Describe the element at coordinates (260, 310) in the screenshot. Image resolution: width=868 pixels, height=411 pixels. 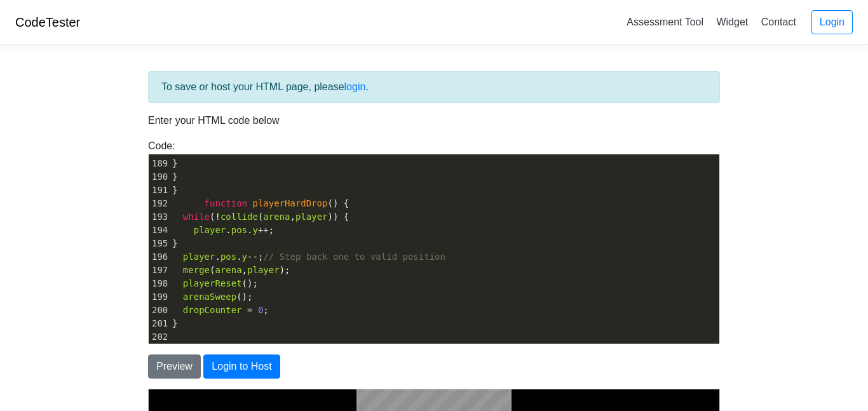
I see `span: 0` at that location.